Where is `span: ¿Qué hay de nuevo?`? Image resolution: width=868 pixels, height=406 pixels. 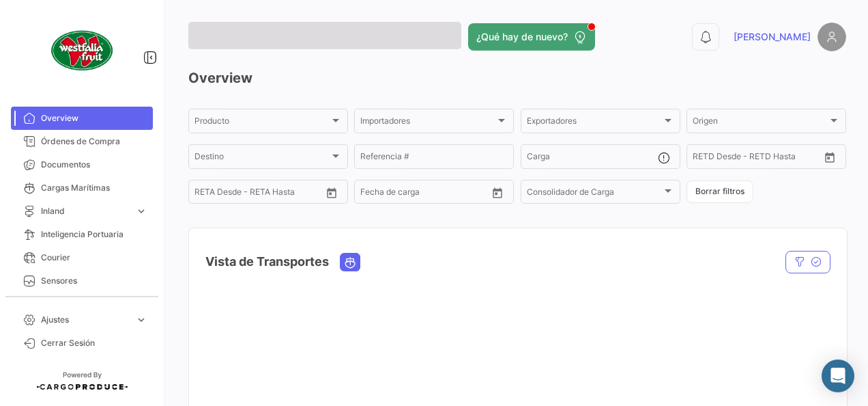 span: ¿Qué hay de nuevo? is located at coordinates (522, 37).